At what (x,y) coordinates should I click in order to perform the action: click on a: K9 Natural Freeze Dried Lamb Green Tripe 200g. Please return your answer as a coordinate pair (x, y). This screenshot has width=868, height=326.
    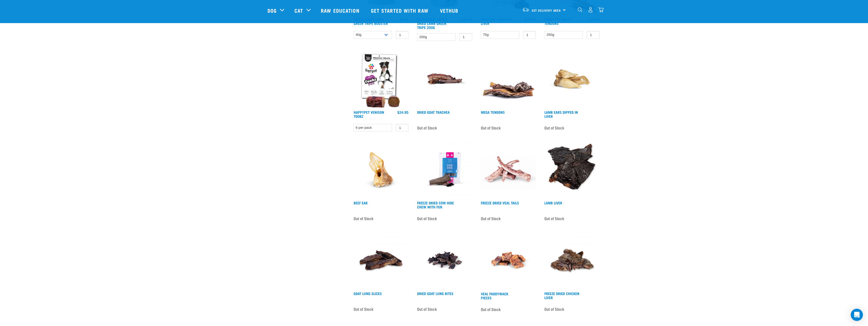
    Looking at the image, I should click on (432, 23).